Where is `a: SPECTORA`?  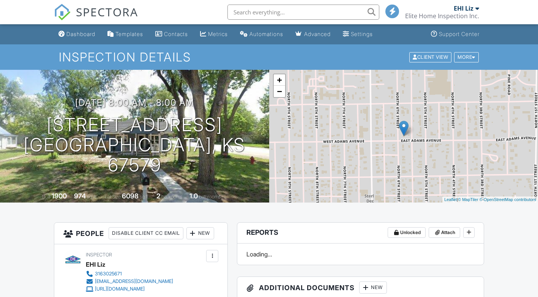 a: SPECTORA is located at coordinates (96, 18).